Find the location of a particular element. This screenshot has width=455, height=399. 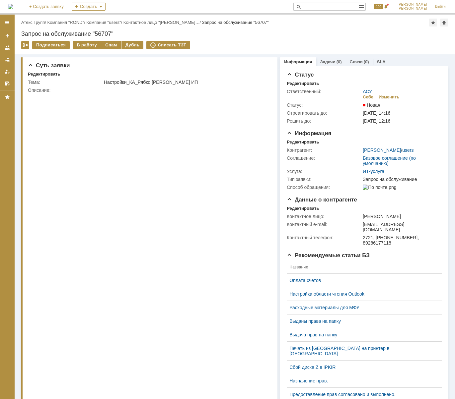

div: Тип заявки: is located at coordinates (324, 179).